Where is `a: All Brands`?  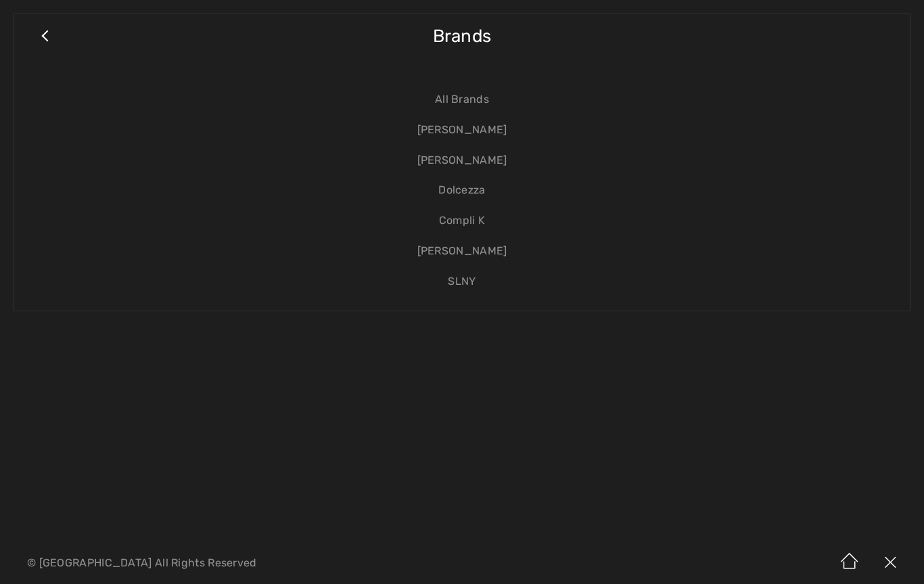 a: All Brands is located at coordinates (462, 99).